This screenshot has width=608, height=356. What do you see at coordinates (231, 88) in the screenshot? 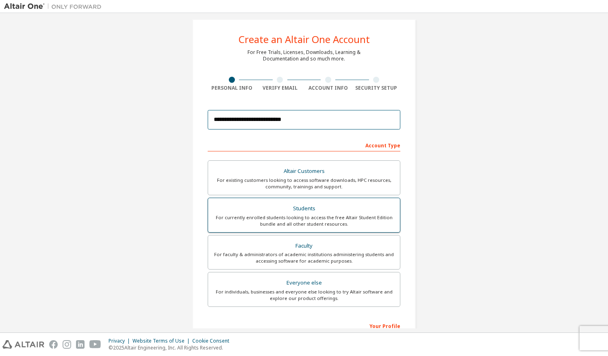
I see `div: Personal Info` at bounding box center [231, 88].